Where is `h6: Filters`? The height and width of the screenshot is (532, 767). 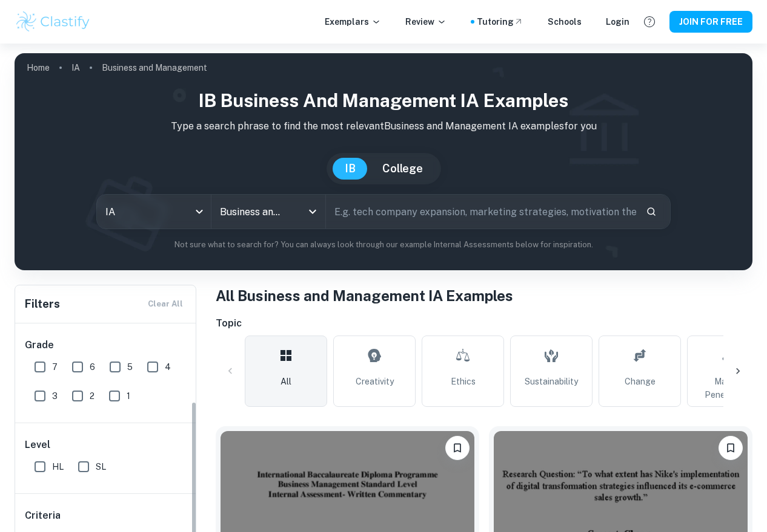 h6: Filters is located at coordinates (43, 304).